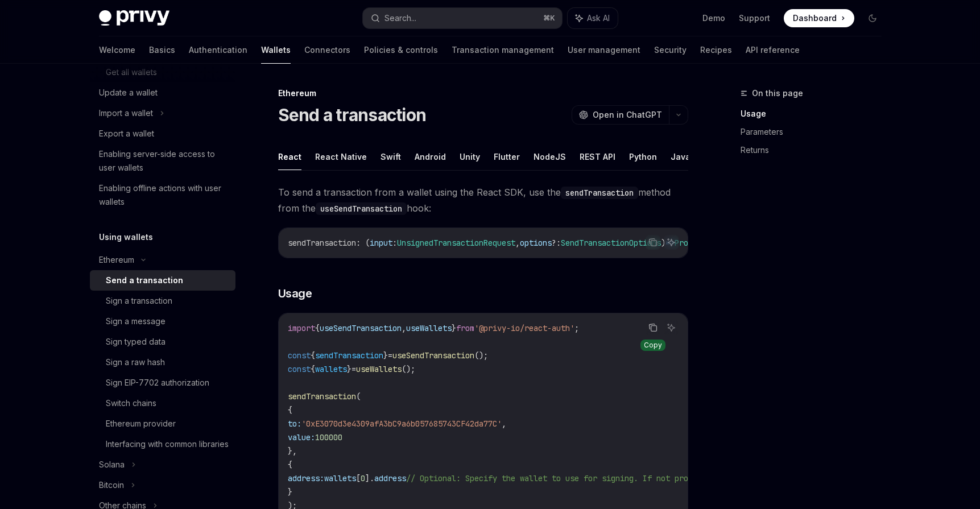 This screenshot has width=980, height=509. Describe the element at coordinates (162, 195) in the screenshot. I see `a: Enabling offline actions with user wallets` at that location.